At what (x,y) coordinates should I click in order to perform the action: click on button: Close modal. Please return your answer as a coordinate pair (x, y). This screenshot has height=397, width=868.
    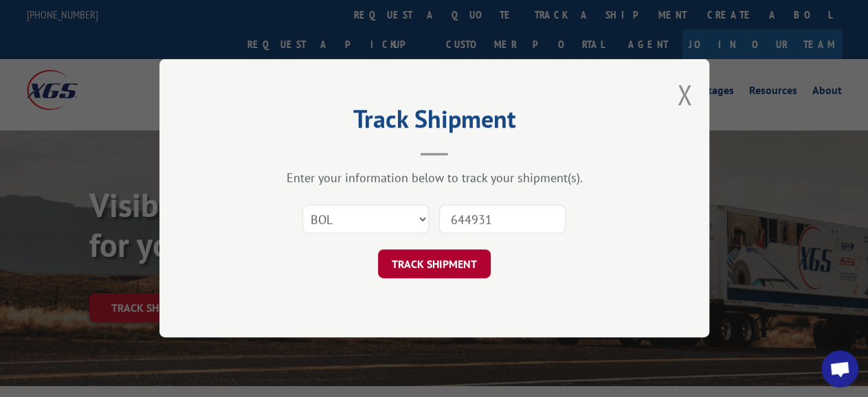
    Looking at the image, I should click on (685, 94).